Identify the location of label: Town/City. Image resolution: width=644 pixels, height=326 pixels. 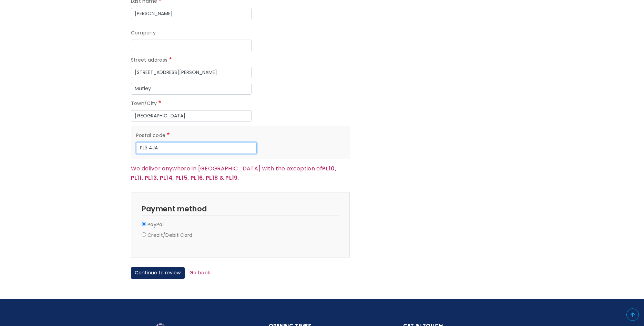
(147, 104).